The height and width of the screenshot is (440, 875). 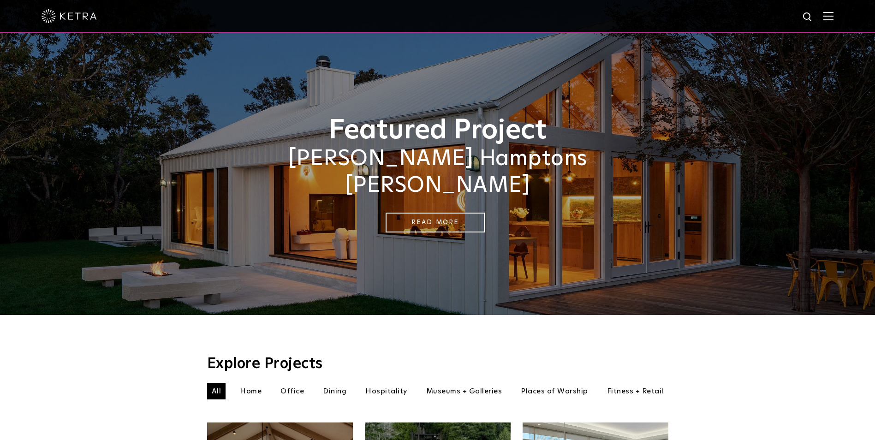 What do you see at coordinates (250, 391) in the screenshot?
I see `li: Home` at bounding box center [250, 391].